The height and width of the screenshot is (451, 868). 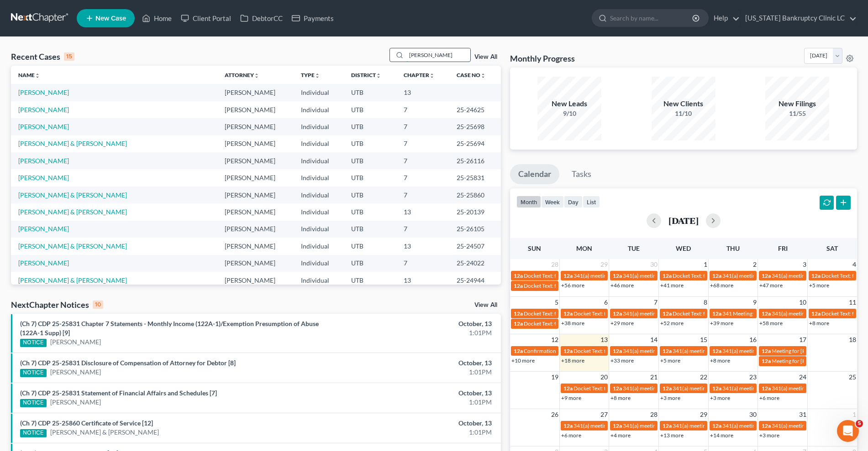 What do you see at coordinates (604, 340) in the screenshot?
I see `span: 13` at bounding box center [604, 340].